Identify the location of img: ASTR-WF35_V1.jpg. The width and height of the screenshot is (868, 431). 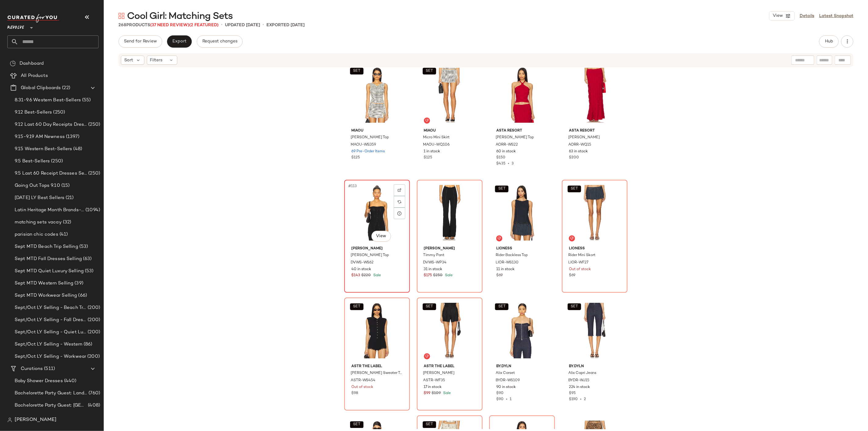
(450, 331).